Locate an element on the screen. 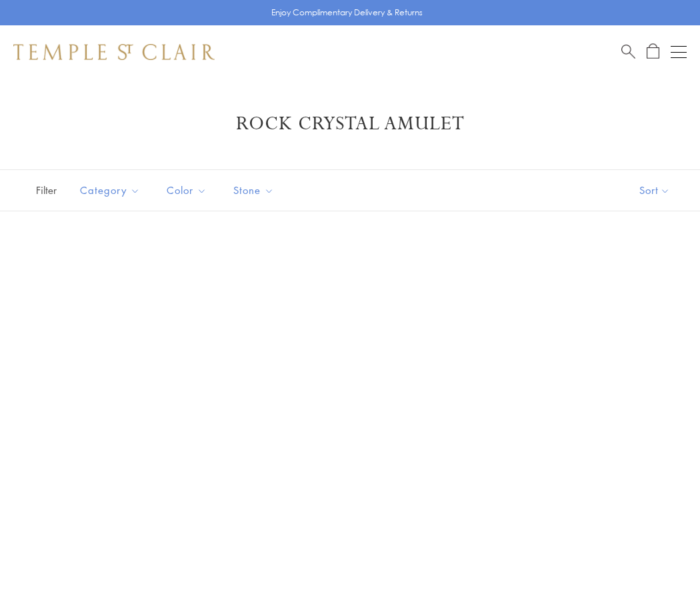 The image size is (700, 592). span: Color is located at coordinates (188, 190).